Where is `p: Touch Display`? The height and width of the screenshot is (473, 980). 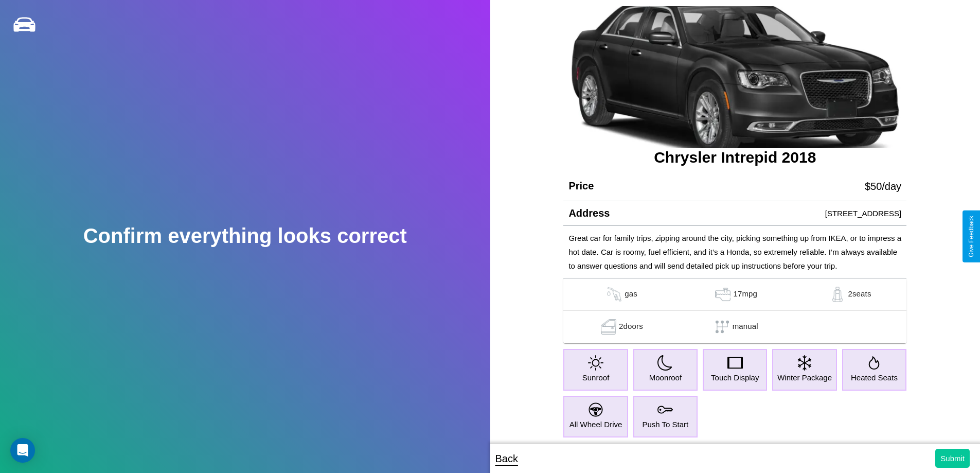 p: Touch Display is located at coordinates (734, 377).